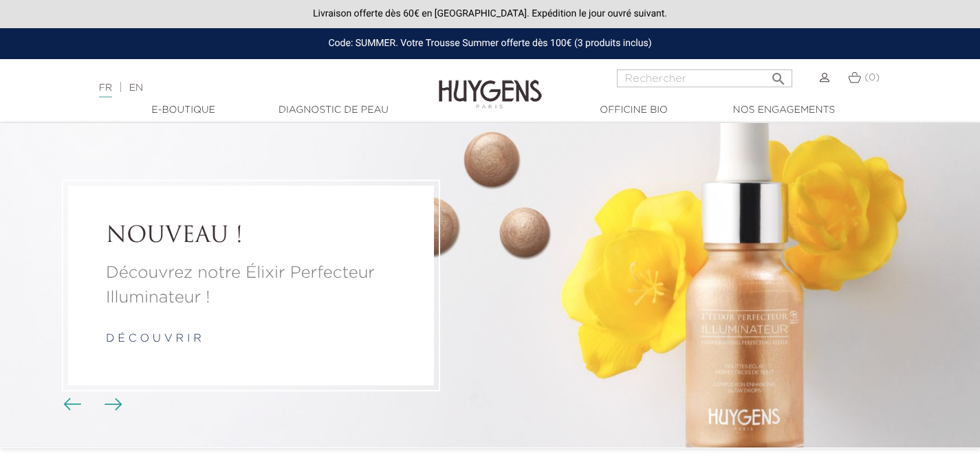  I want to click on div: Boutons du carrousel, so click(90, 404).